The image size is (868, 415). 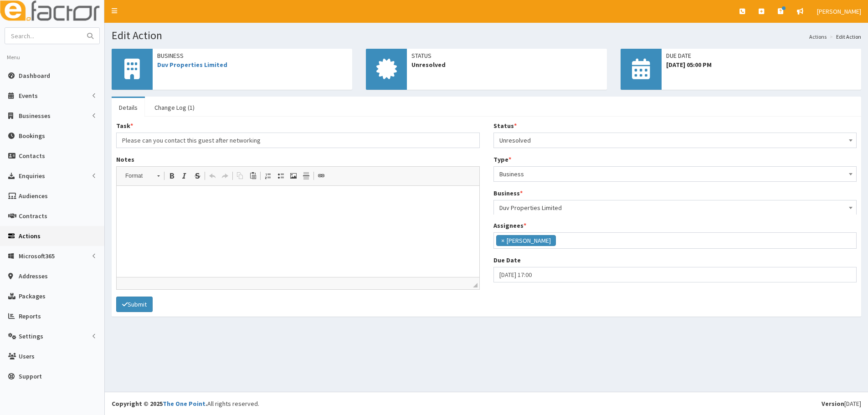 I want to click on span: Reports, so click(x=30, y=316).